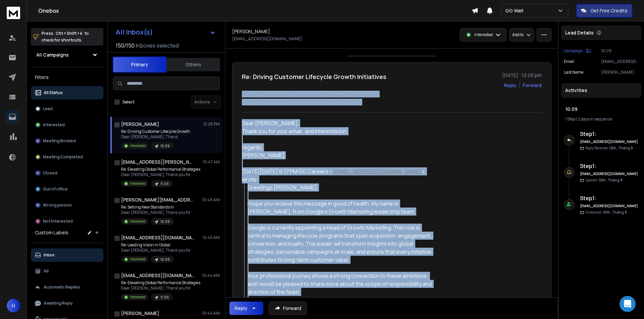  I want to click on button: Lead, so click(67, 109).